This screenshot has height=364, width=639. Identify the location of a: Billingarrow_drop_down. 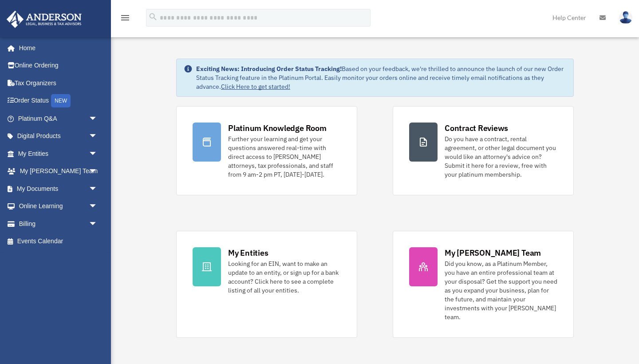
(59, 223).